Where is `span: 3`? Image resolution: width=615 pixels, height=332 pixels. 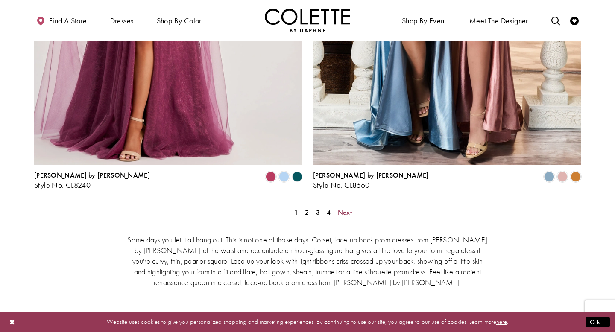
span: 3 is located at coordinates (318, 212).